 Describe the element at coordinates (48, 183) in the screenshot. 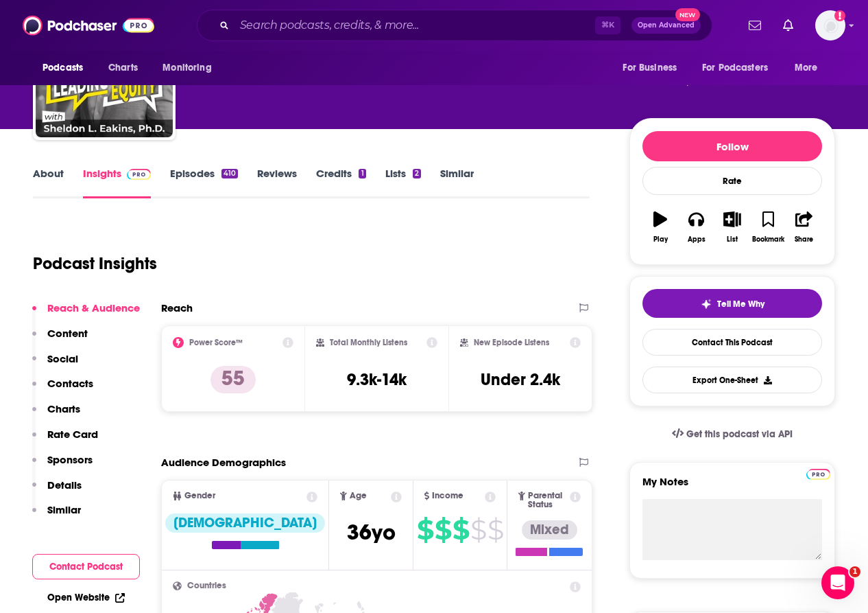

I see `a: About` at that location.